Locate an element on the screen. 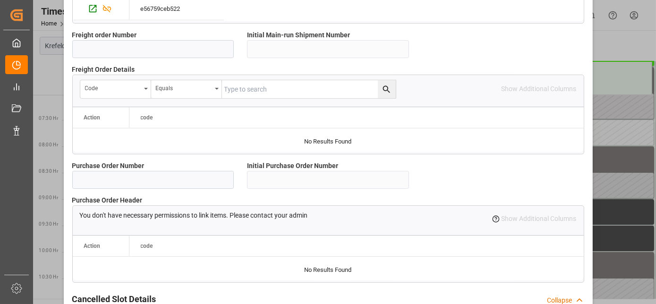 The width and height of the screenshot is (656, 304). div: code is located at coordinates (113, 87).